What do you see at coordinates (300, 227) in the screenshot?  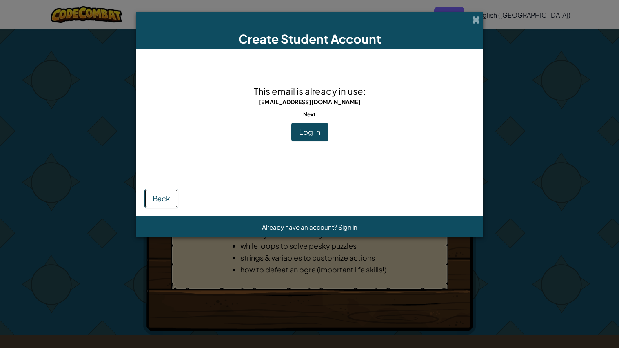 I see `span: Already have an account?` at bounding box center [300, 227].